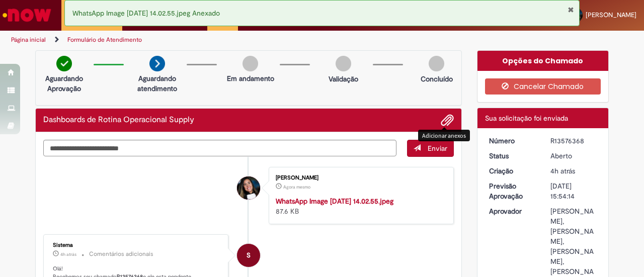  What do you see at coordinates (249, 188) in the screenshot?
I see `div: Caroline da Silva Fernandes` at bounding box center [249, 188].